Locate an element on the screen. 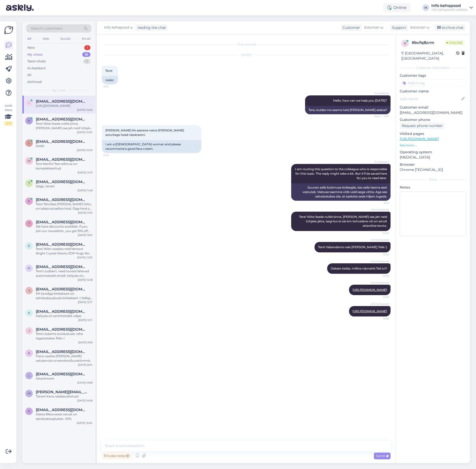  div: Selge, tänan! is located at coordinates (64, 186).